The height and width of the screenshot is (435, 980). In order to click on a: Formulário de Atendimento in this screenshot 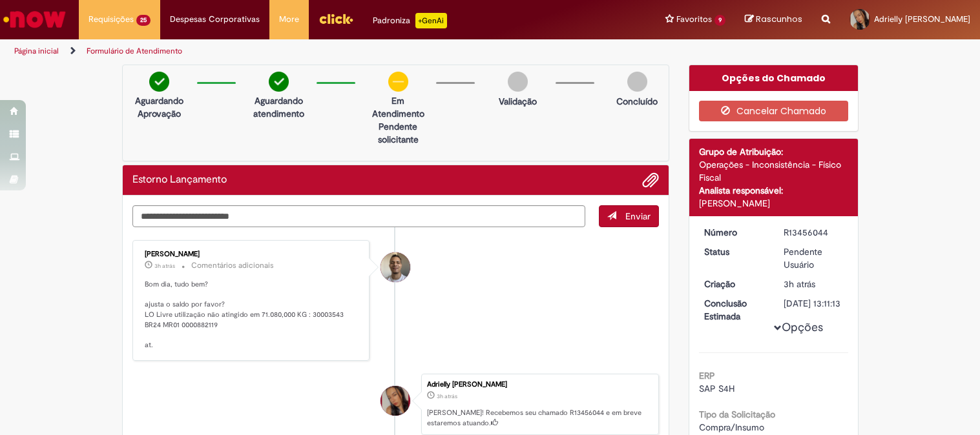, I will do `click(134, 51)`.